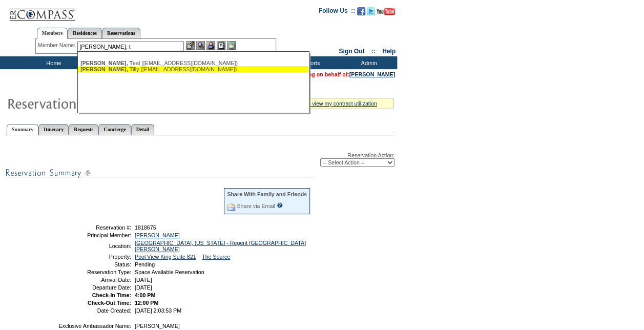 The height and width of the screenshot is (330, 644). Describe the element at coordinates (231, 45) in the screenshot. I see `img: b_calculator.gif` at that location.